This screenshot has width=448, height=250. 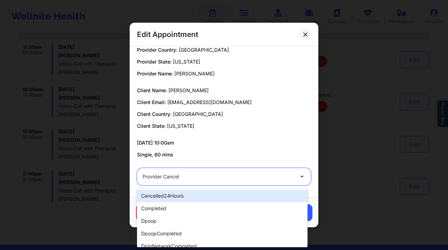 I want to click on div: dpoopCompleted, so click(x=222, y=234).